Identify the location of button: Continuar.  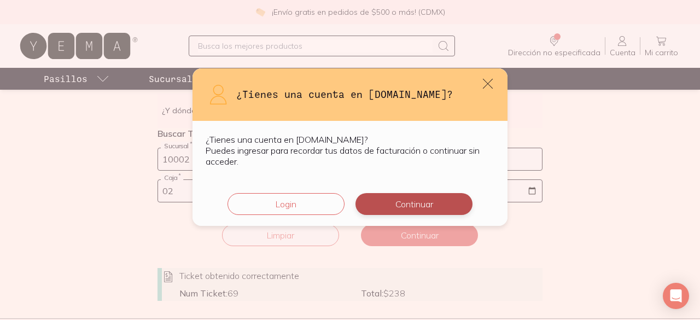
(414, 204).